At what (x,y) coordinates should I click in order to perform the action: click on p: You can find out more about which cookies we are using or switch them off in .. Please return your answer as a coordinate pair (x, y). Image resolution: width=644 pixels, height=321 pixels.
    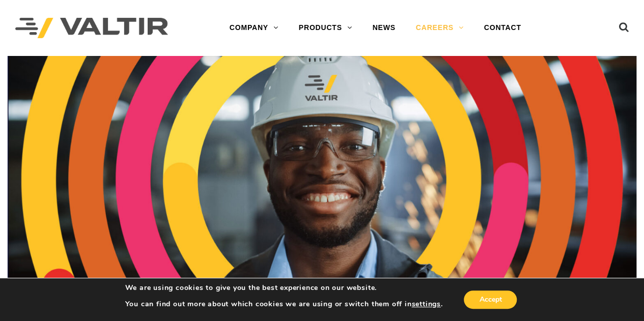
    Looking at the image, I should click on (284, 304).